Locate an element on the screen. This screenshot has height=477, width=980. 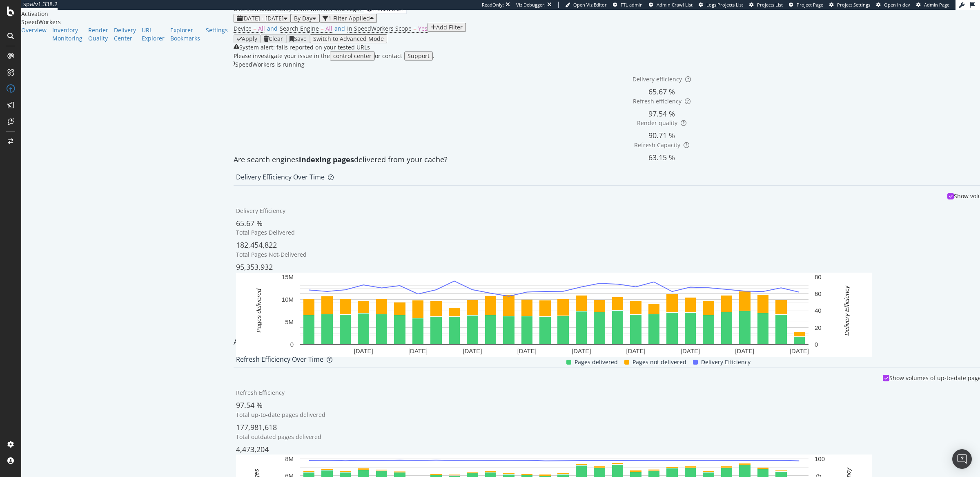
button: Apply is located at coordinates (247, 39).